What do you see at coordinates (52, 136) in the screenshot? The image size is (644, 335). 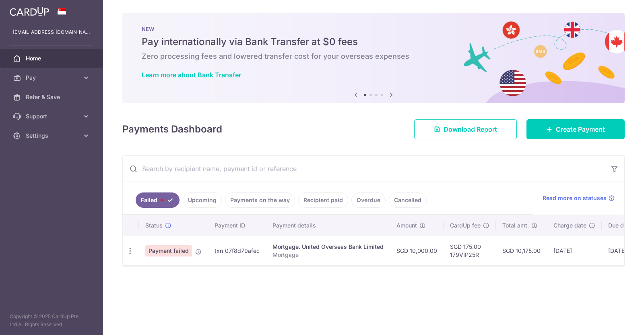 I see `span: Settings` at bounding box center [52, 136].